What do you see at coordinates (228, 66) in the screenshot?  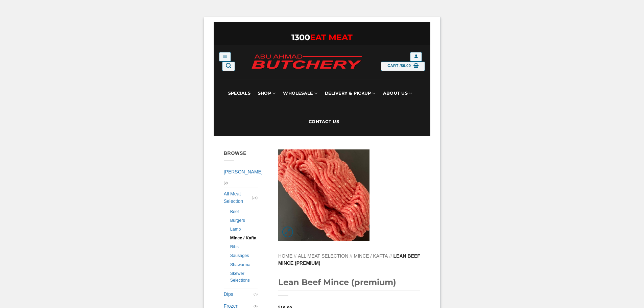 I see `a: Search` at bounding box center [228, 66].